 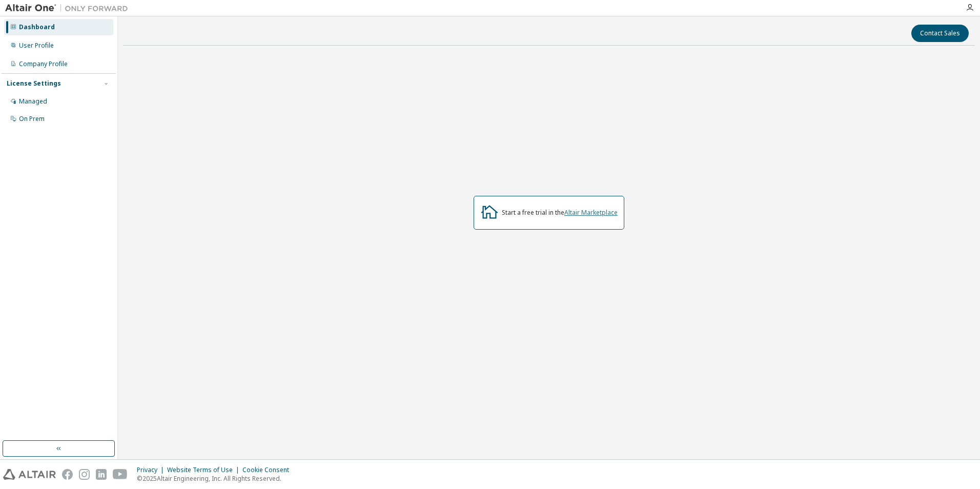 What do you see at coordinates (152, 470) in the screenshot?
I see `div: Privacy` at bounding box center [152, 470].